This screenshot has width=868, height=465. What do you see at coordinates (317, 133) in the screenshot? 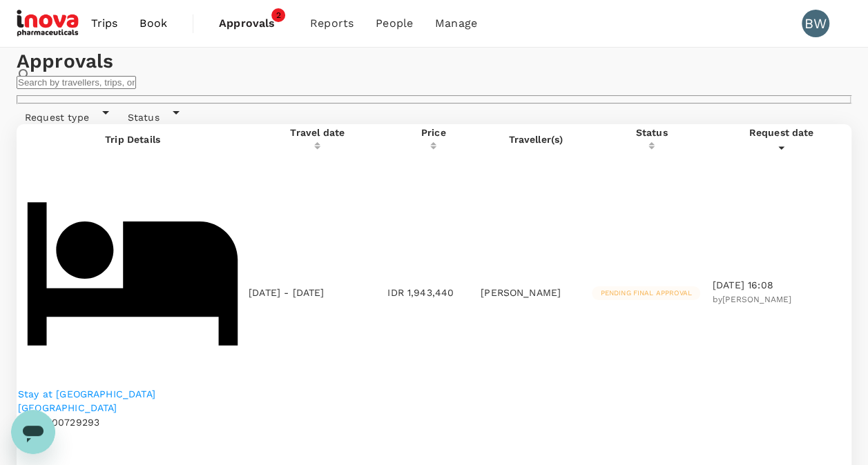
I see `div: Travel date` at bounding box center [317, 133].